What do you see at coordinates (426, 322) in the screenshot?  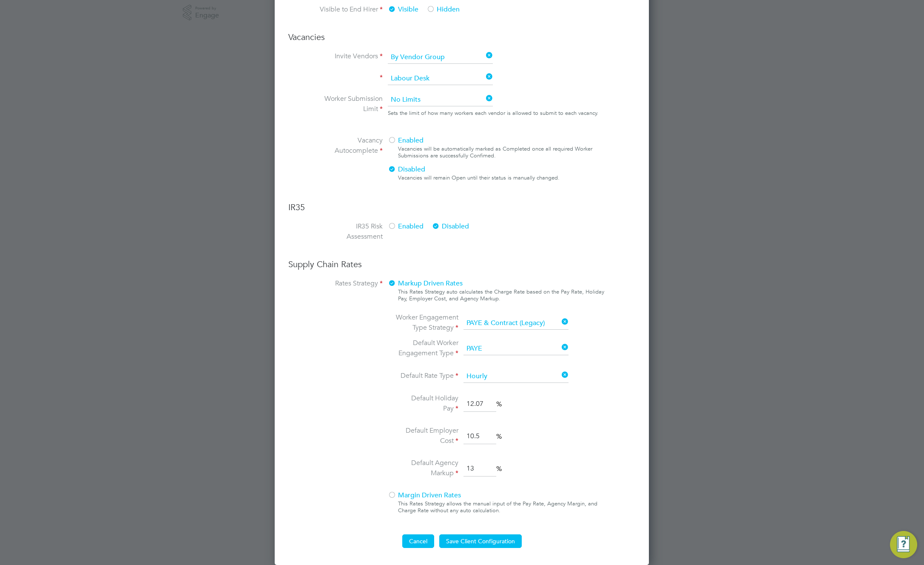 I see `label: Worker Engagement Type Strategy` at bounding box center [426, 322].